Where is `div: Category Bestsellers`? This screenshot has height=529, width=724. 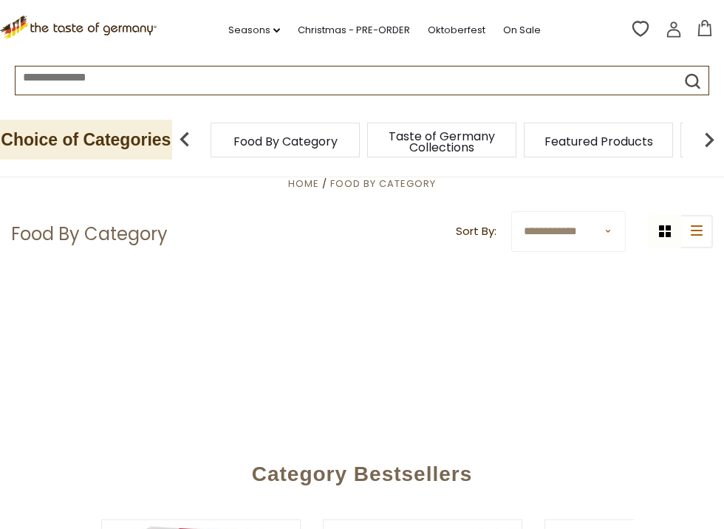 div: Category Bestsellers is located at coordinates (361, 470).